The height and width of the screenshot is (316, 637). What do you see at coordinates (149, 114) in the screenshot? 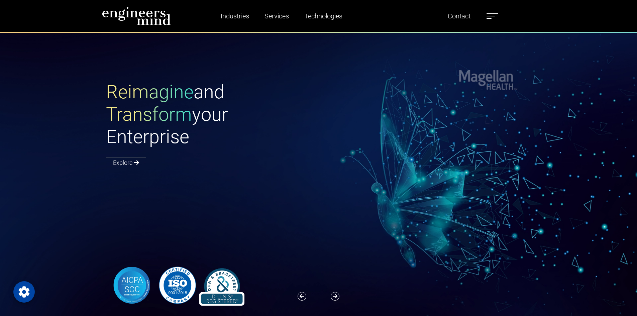
I see `span: Transform` at bounding box center [149, 114].